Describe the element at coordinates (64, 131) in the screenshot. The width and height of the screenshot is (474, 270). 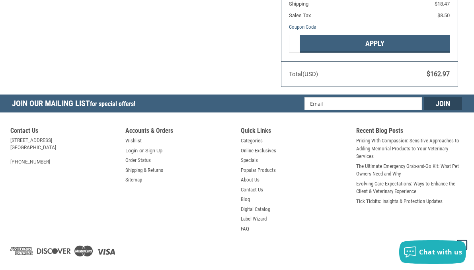
I see `h5: Contact Us` at that location.